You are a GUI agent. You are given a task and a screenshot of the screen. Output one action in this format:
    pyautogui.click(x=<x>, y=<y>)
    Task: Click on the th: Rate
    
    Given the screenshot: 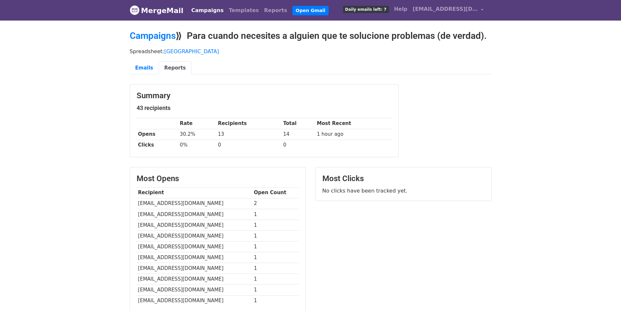 What is the action you would take?
    pyautogui.click(x=197, y=123)
    